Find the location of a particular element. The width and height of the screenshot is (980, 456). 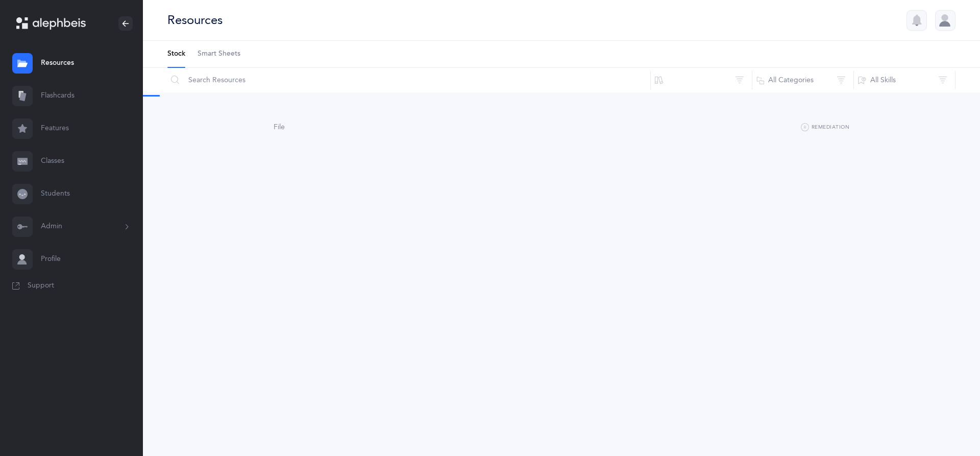

div: Resources is located at coordinates (195, 20).